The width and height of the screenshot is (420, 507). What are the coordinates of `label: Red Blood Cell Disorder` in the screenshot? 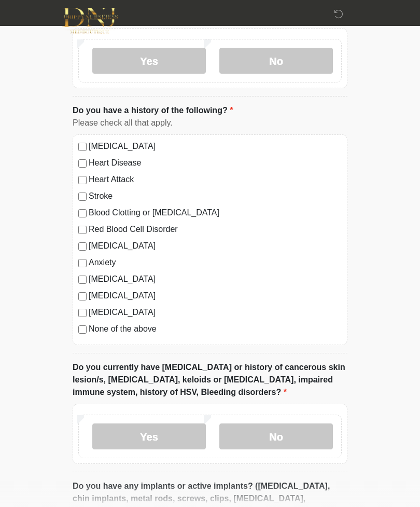 It's located at (215, 229).